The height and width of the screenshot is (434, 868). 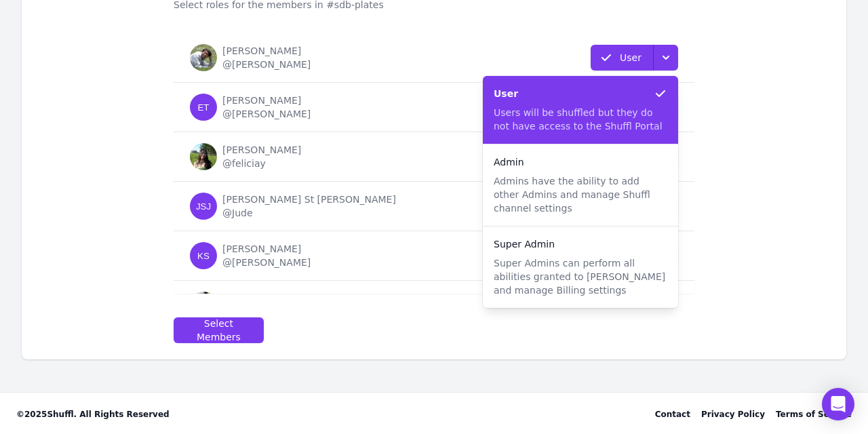 What do you see at coordinates (203, 206) in the screenshot?
I see `div: Jude St John` at bounding box center [203, 206].